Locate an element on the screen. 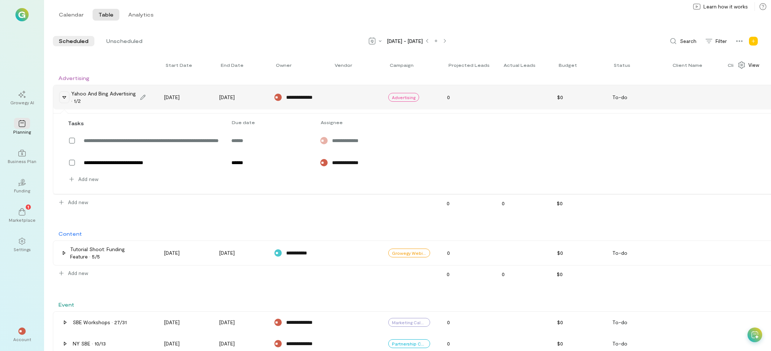 The image size is (771, 351). div: Planning is located at coordinates (22, 132).